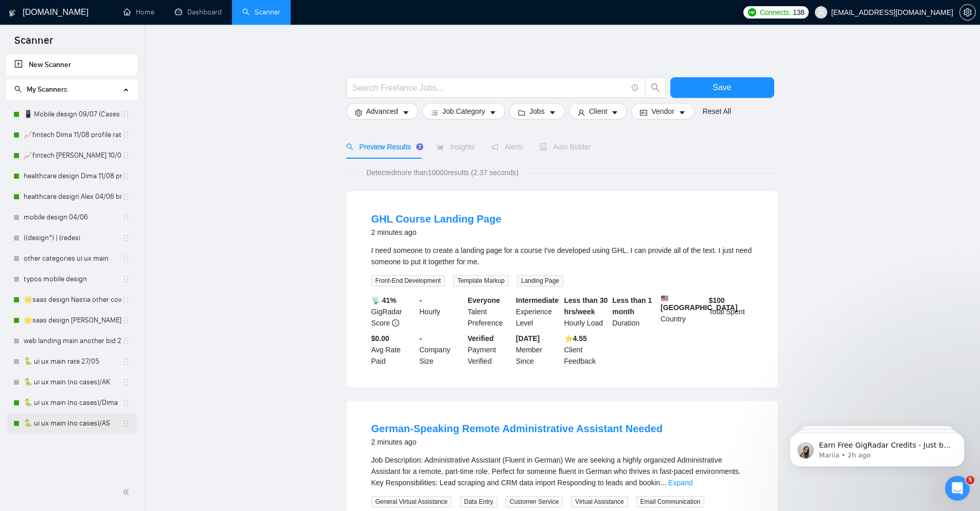 Image resolution: width=980 pixels, height=511 pixels. What do you see at coordinates (383, 111) in the screenshot?
I see `button: settingAdvancedcaret-down` at bounding box center [383, 111].